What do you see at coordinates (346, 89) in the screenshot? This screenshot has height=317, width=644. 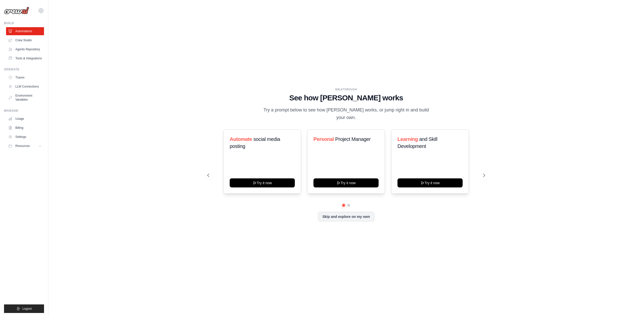 I see `div: WALKTHROUGH` at bounding box center [346, 89].